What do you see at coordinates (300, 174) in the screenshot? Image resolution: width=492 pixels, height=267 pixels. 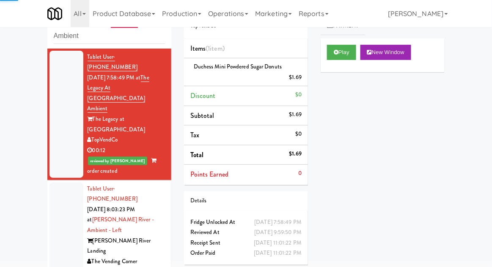 I see `div: 0` at bounding box center [300, 174].